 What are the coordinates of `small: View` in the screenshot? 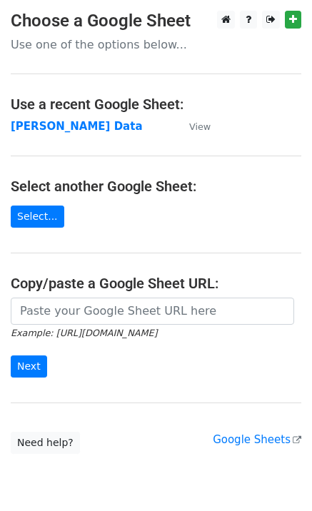 It's located at (200, 126).